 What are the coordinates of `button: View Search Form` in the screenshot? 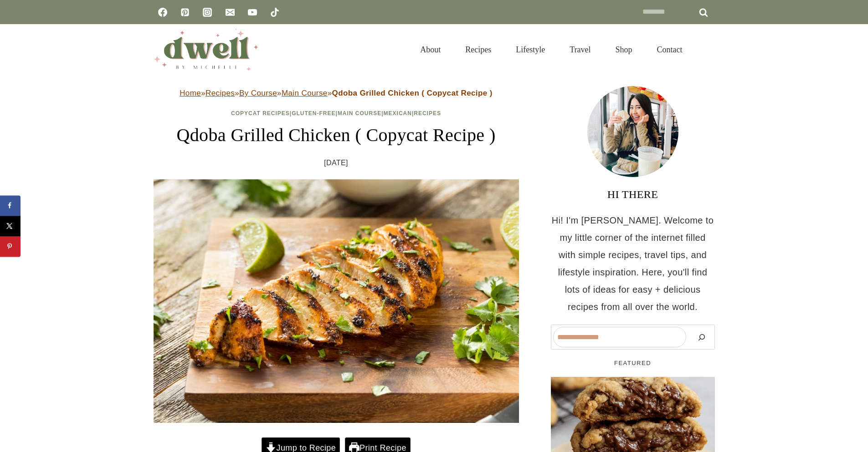 It's located at (707, 50).